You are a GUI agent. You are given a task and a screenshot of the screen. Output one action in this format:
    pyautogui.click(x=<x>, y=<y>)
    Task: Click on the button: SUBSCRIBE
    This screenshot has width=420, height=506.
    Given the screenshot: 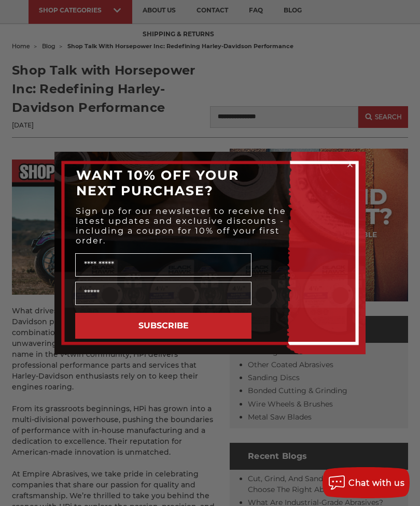 What is the action you would take?
    pyautogui.click(x=163, y=326)
    